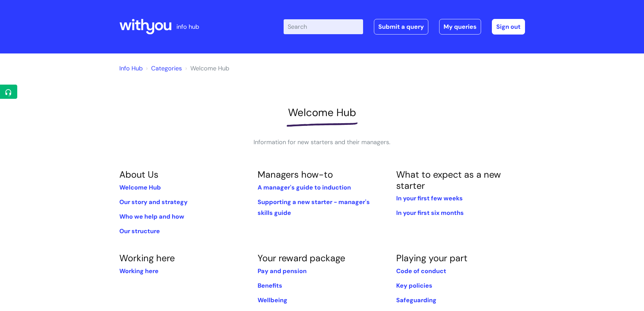 This screenshot has width=644, height=311. I want to click on li: Solution home, so click(163, 68).